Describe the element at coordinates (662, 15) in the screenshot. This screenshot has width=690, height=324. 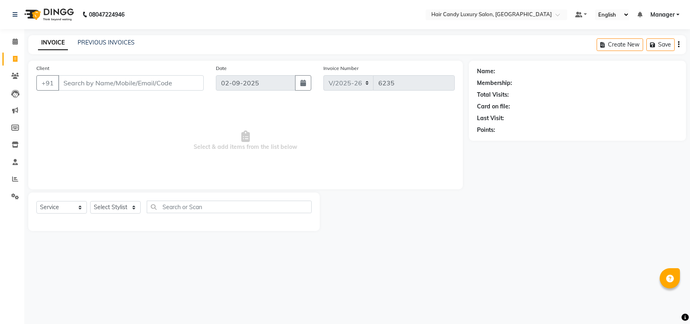
I see `span: Manager` at that location.